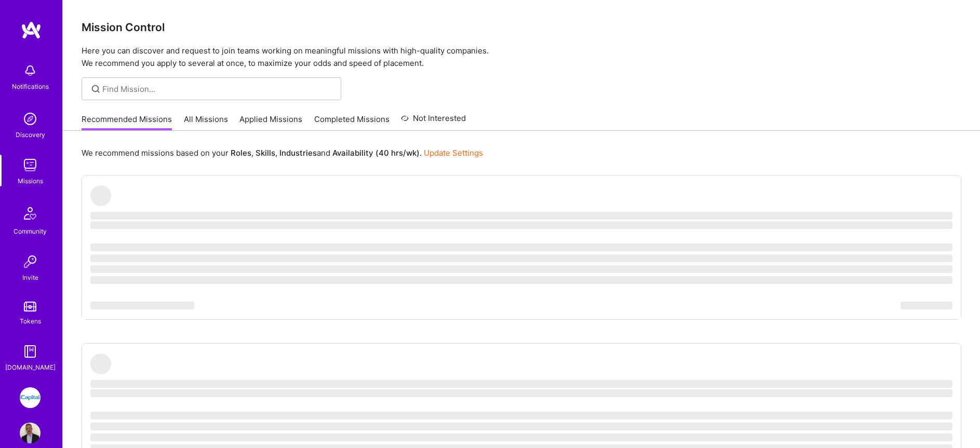 The width and height of the screenshot is (980, 448). What do you see at coordinates (30, 231) in the screenshot?
I see `div: Community` at bounding box center [30, 231].